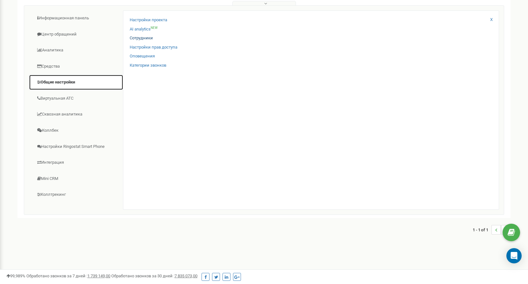 The width and height of the screenshot is (528, 284). I want to click on a: X, so click(491, 20).